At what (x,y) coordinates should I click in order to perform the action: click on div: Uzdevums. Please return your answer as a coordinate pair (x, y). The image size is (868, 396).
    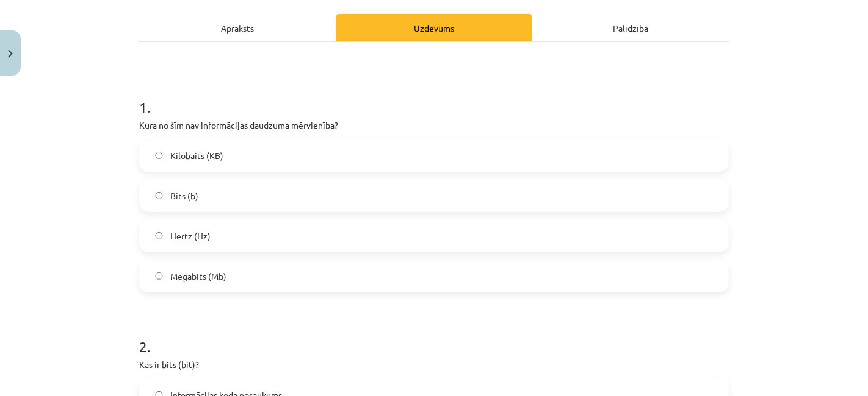
    Looking at the image, I should click on (434, 28).